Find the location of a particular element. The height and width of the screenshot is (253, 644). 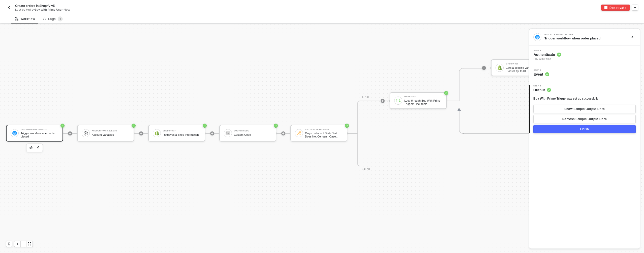

div: Gets a specific Variant of Product by its ID is located at coordinates (524, 69).